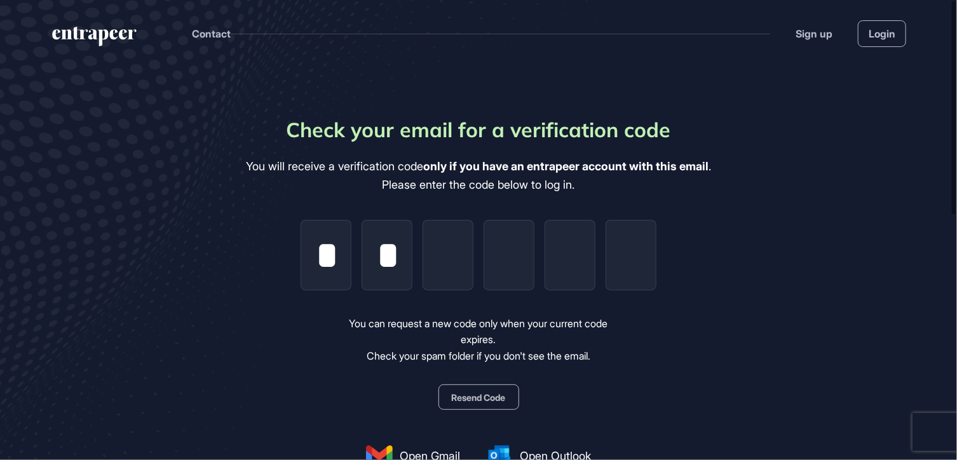 The width and height of the screenshot is (957, 460). Describe the element at coordinates (94, 39) in the screenshot. I see `a: entrapeer-logo` at that location.